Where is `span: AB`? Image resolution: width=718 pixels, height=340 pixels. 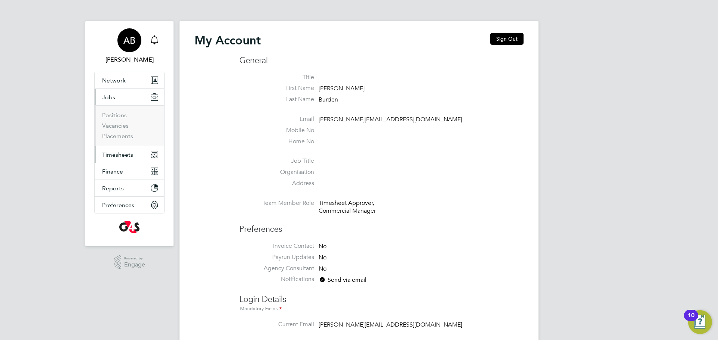 span: AB is located at coordinates (129, 40).